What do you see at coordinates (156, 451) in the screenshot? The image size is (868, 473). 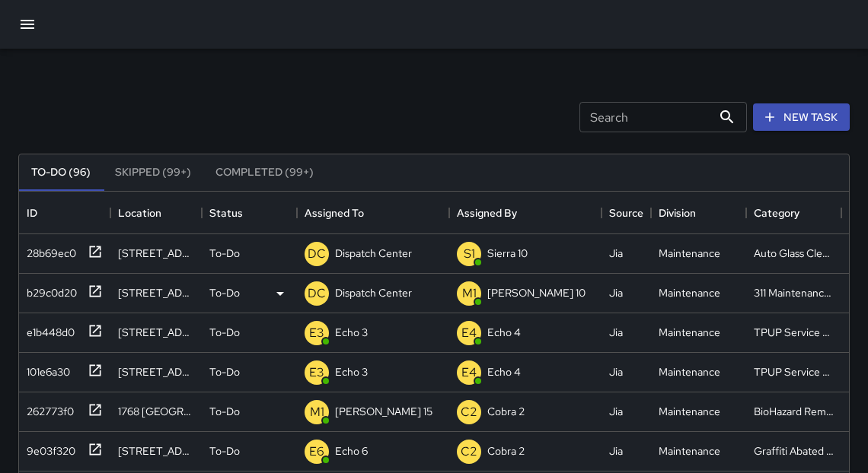 I see `div: 1500 Broadway` at bounding box center [156, 451].